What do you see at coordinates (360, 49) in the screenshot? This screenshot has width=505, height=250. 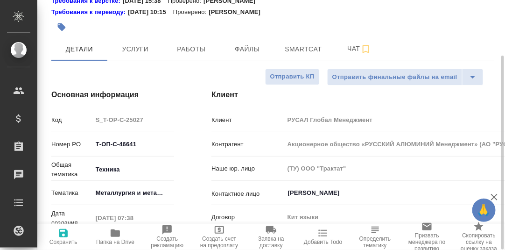 I see `span: Чат` at bounding box center [360, 49].